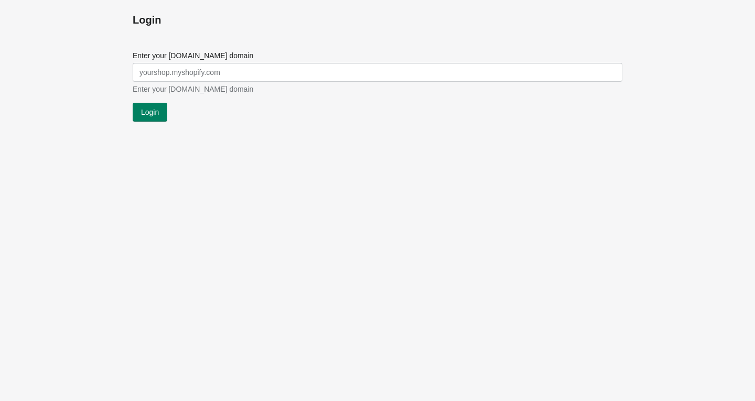 This screenshot has height=401, width=755. I want to click on span: Login, so click(150, 112).